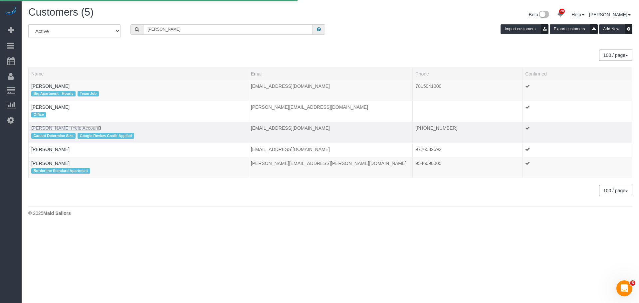 The height and width of the screenshot is (303, 639). Describe the element at coordinates (330, 74) in the screenshot. I see `th: Email` at that location.